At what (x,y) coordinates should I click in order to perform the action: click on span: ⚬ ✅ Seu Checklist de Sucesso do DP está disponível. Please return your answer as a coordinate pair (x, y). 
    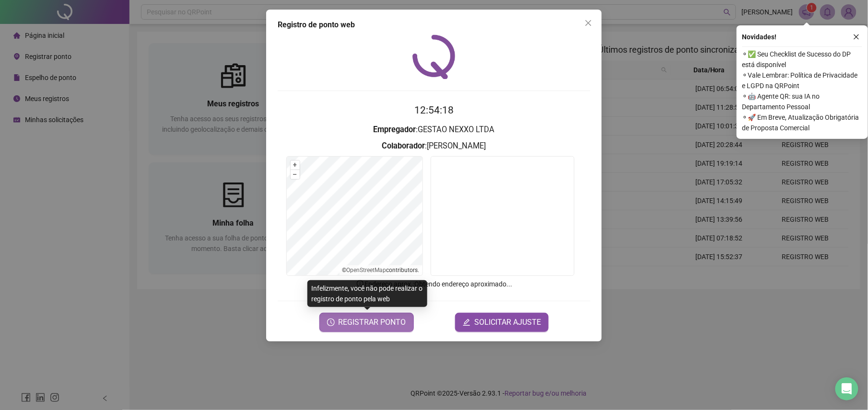
    Looking at the image, I should click on (802, 59).